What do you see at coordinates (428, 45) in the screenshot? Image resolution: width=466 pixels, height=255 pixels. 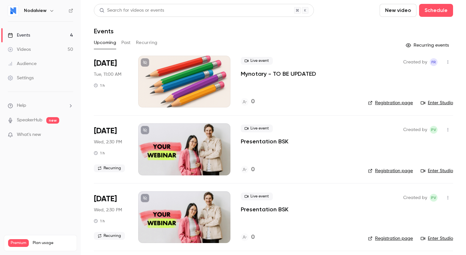 I see `button: Recurring events` at bounding box center [428, 45].